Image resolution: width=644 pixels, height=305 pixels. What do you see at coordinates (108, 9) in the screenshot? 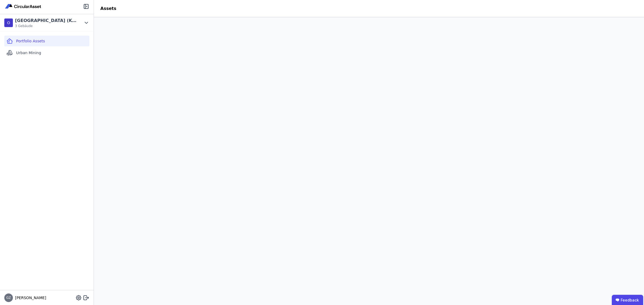
I see `div: Assets` at bounding box center [108, 9].